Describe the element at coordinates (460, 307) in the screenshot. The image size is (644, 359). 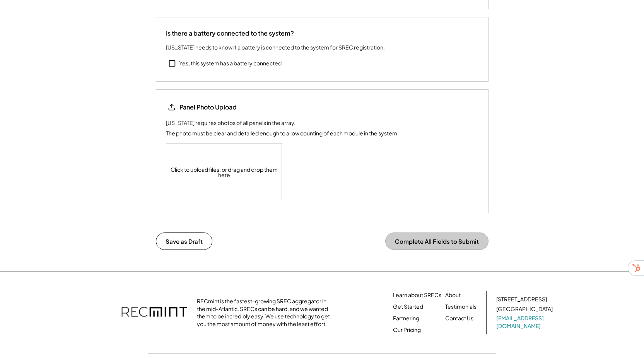
I see `a: Testimonials` at that location.